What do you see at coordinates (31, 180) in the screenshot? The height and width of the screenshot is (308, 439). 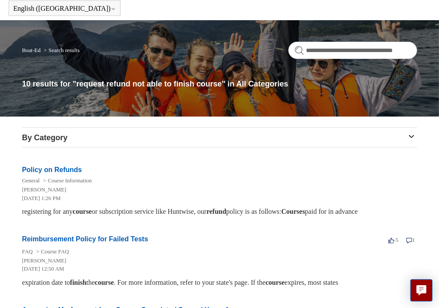 I see `a: General` at bounding box center [31, 180].